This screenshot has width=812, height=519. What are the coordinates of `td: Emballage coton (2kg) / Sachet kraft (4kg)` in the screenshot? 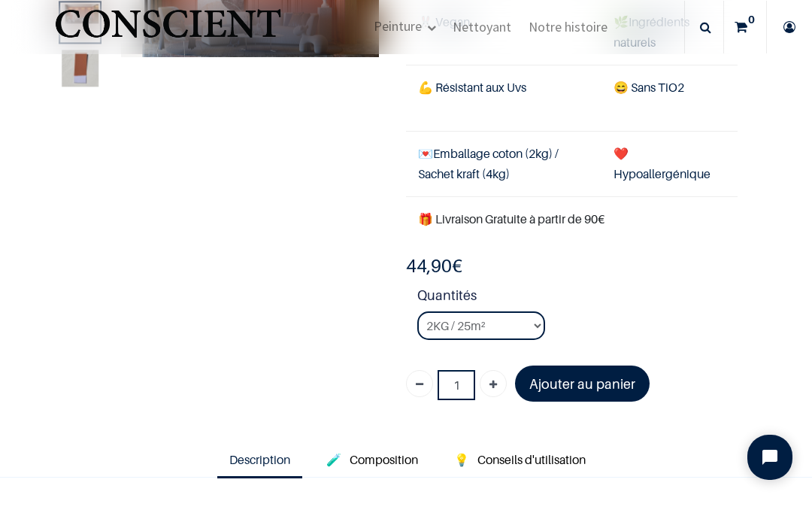 It's located at (504, 163).